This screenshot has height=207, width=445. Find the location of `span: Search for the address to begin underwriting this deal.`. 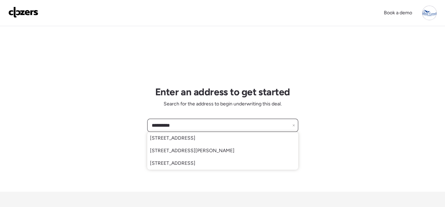

span: Search for the address to begin underwriting this deal. is located at coordinates (222, 104).